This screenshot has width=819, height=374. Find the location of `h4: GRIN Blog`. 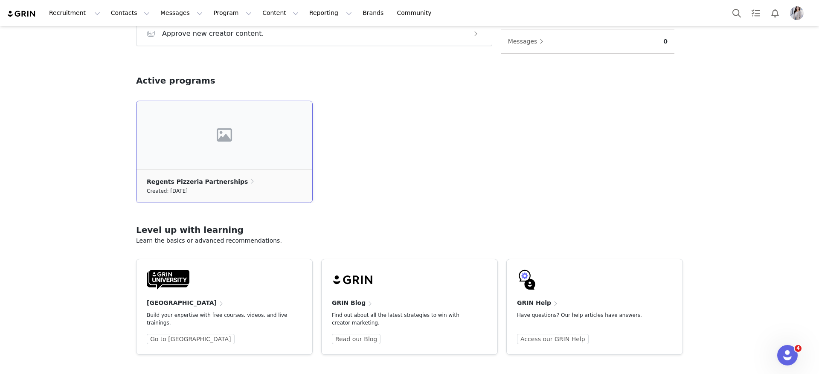

h4: GRIN Blog is located at coordinates (348, 303).